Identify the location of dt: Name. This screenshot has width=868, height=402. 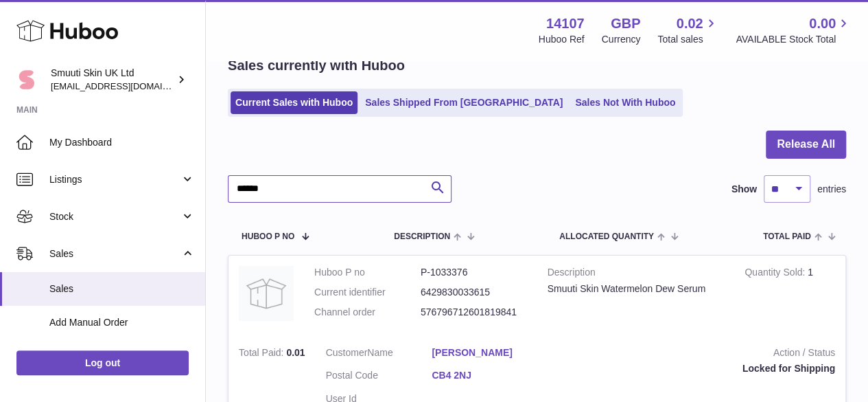
(379, 355).